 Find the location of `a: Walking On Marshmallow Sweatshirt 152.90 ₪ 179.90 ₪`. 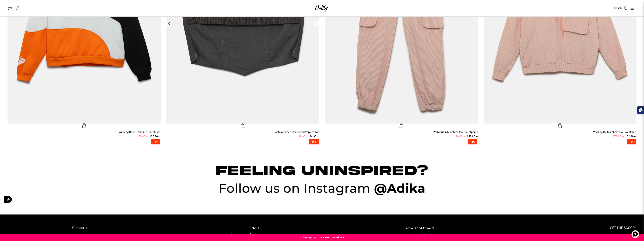

a: Walking On Marshmallow Sweatshirt 152.90 ₪ 179.90 ₪ is located at coordinates (560, 134).